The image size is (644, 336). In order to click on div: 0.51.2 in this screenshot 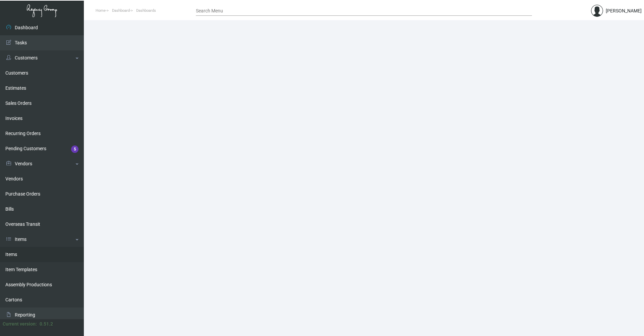, I will do `click(46, 324)`.